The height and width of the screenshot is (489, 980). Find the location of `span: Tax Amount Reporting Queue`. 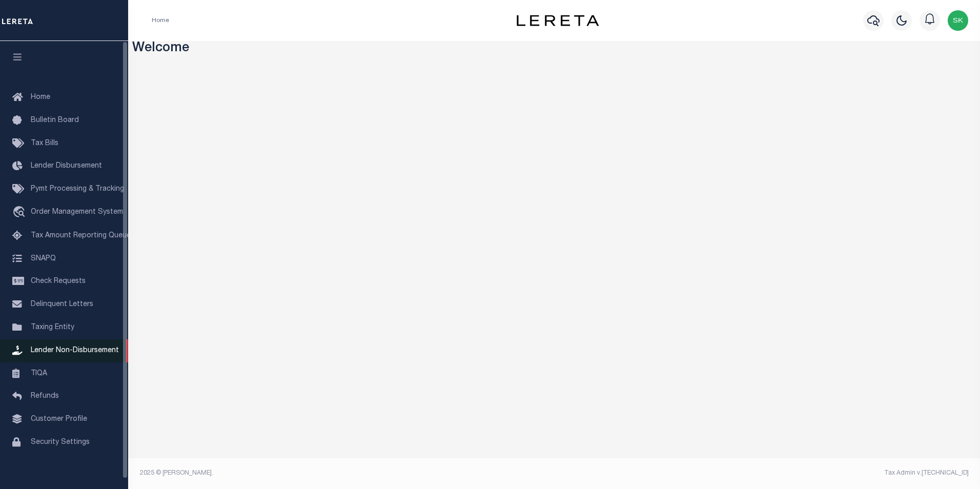

span: Tax Amount Reporting Queue is located at coordinates (81, 236).